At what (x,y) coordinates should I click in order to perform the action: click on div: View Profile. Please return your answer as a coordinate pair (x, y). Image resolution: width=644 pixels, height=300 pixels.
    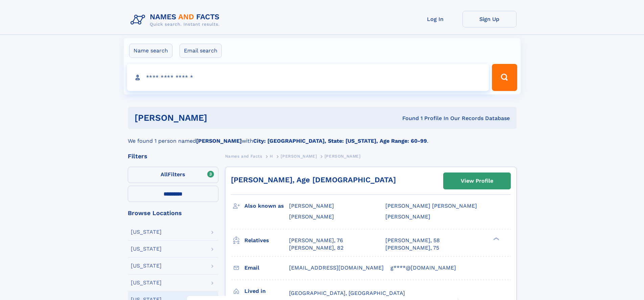
    Looking at the image, I should click on (477, 181).